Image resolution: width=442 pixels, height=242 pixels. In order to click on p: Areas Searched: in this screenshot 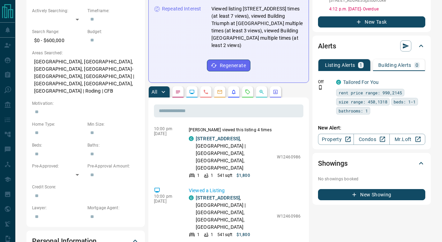, I will do `click(86, 53)`.